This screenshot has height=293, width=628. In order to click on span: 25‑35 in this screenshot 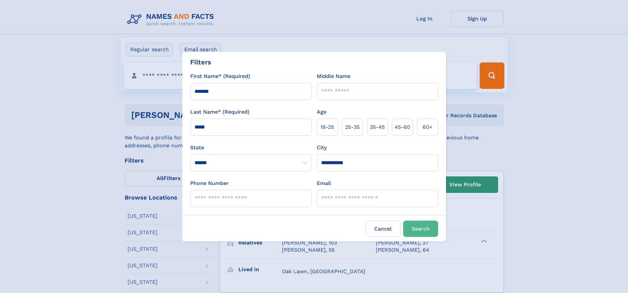, I will do `click(353, 127)`.